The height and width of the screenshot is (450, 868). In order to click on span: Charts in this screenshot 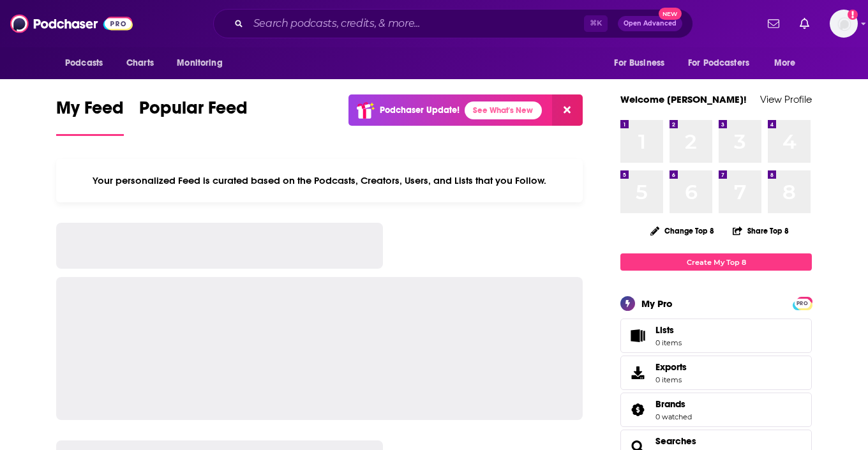, I will do `click(140, 63)`.